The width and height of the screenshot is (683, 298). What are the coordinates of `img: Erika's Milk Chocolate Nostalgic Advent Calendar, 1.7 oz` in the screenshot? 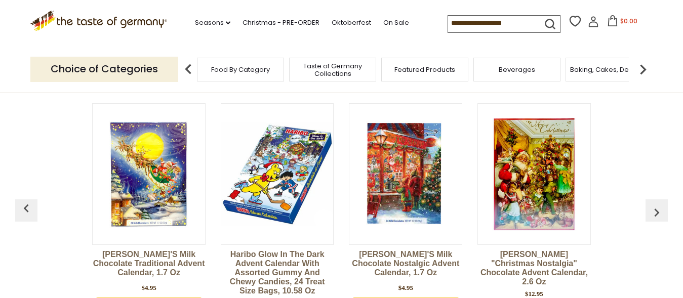 It's located at (405, 174).